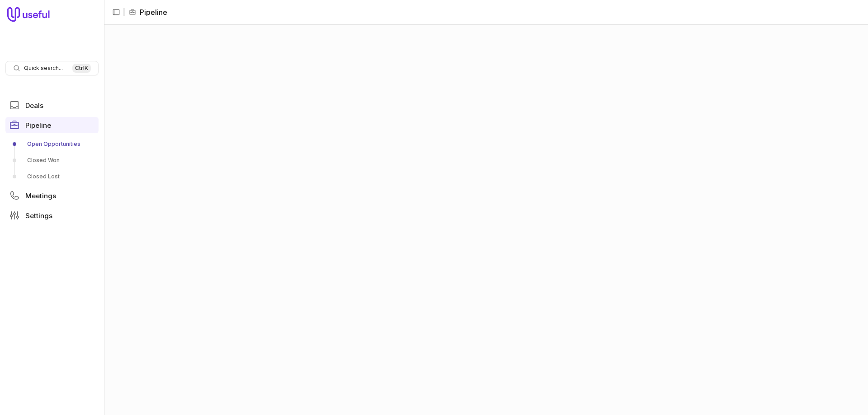 The height and width of the screenshot is (415, 868). Describe the element at coordinates (52, 177) in the screenshot. I see `a: Closed Lost` at that location.